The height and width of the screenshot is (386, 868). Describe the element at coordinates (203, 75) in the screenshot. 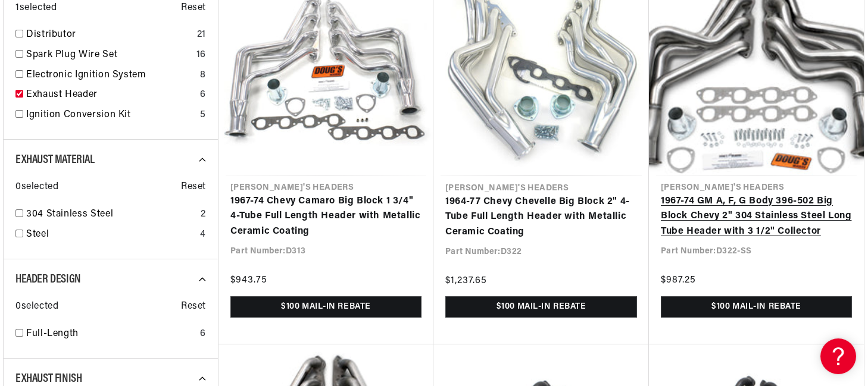

I see `div: 8` at that location.